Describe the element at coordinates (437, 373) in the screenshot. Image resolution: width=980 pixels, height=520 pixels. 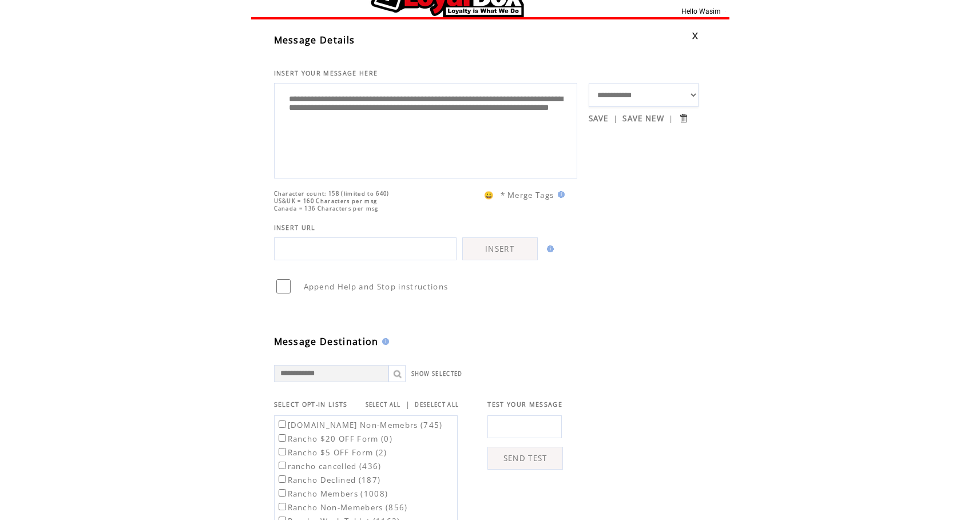
I see `a: SHOW SELECTED` at that location.